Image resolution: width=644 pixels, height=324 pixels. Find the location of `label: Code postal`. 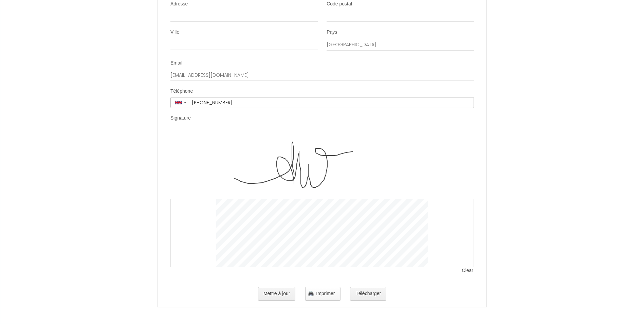

label: Code postal is located at coordinates (339, 4).